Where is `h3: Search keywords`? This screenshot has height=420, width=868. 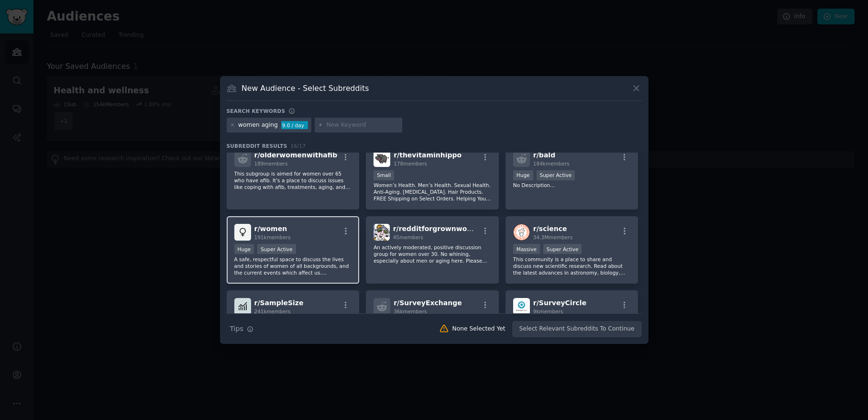
h3: Search keywords is located at coordinates (256, 111).